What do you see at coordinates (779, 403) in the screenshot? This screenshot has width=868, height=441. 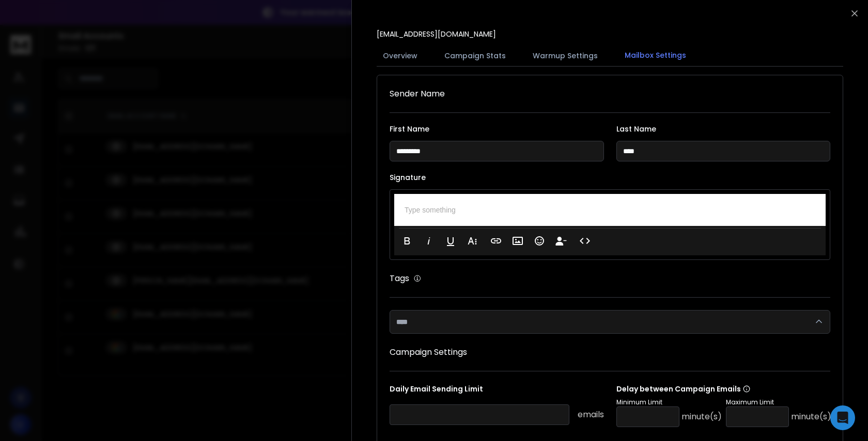 I see `p: Maximum Limit` at bounding box center [779, 403].